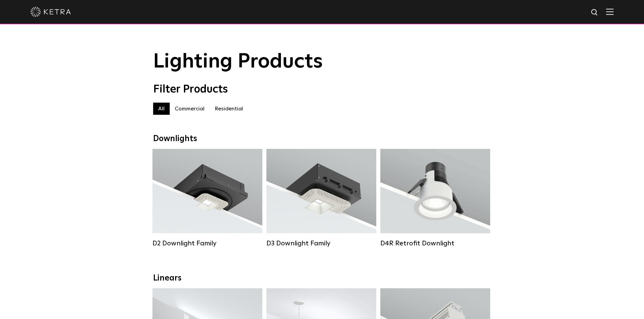 The width and height of the screenshot is (644, 319). I want to click on label: Residential, so click(229, 109).